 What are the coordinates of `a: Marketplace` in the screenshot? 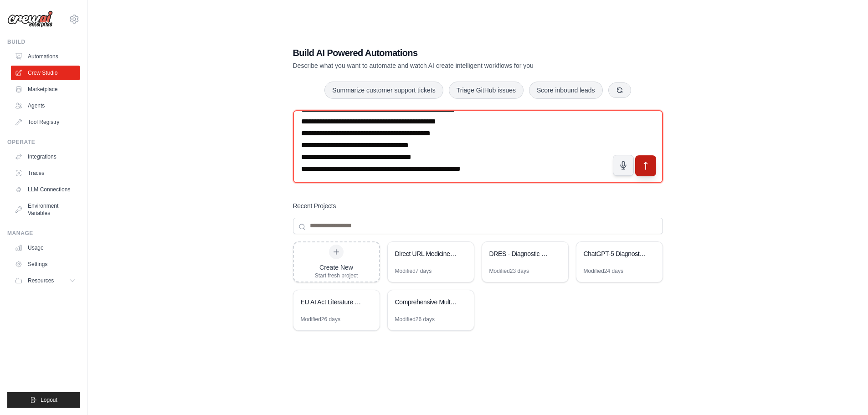 It's located at (45, 90).